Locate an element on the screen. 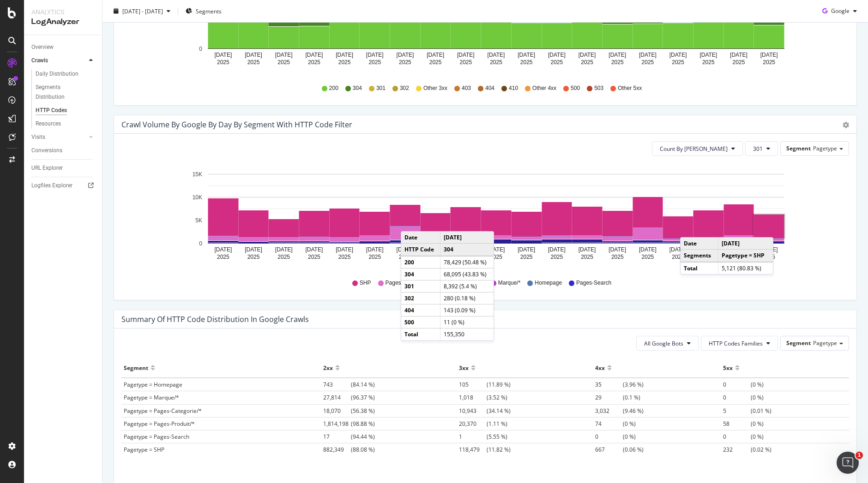 Image resolution: width=868 pixels, height=483 pixels. div: A chart. is located at coordinates (482, 217).